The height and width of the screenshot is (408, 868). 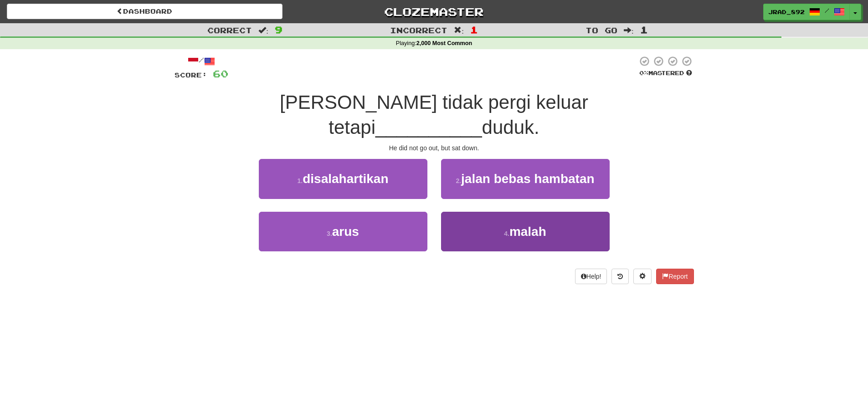 I want to click on span: 0 %, so click(x=644, y=73).